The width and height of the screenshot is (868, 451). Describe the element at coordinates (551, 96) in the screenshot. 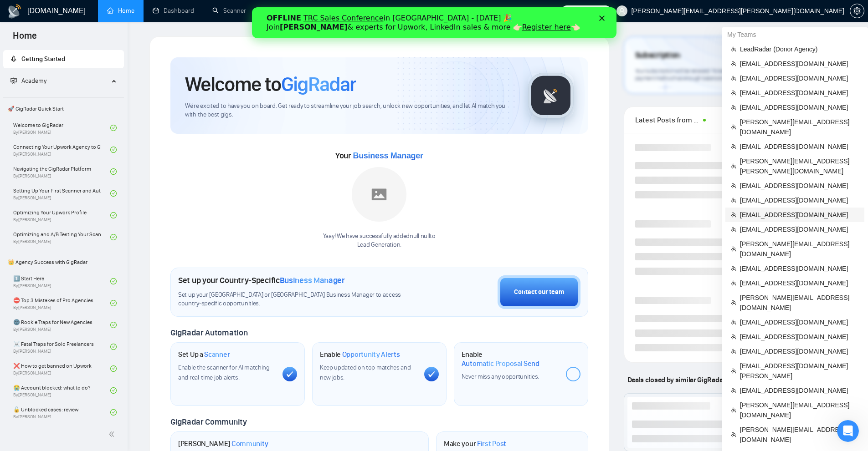

I see `img: gigradar-logo.png` at that location.